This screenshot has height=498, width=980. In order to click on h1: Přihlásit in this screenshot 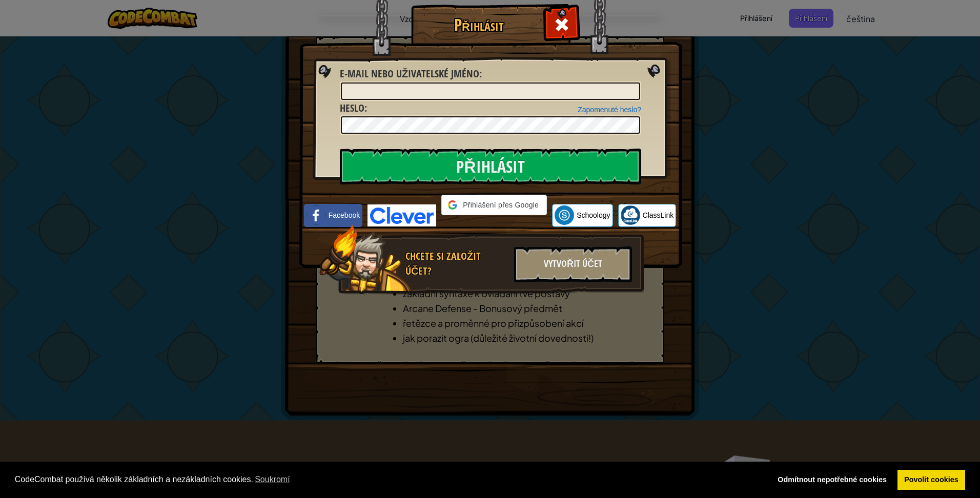, I will do `click(479, 24)`.